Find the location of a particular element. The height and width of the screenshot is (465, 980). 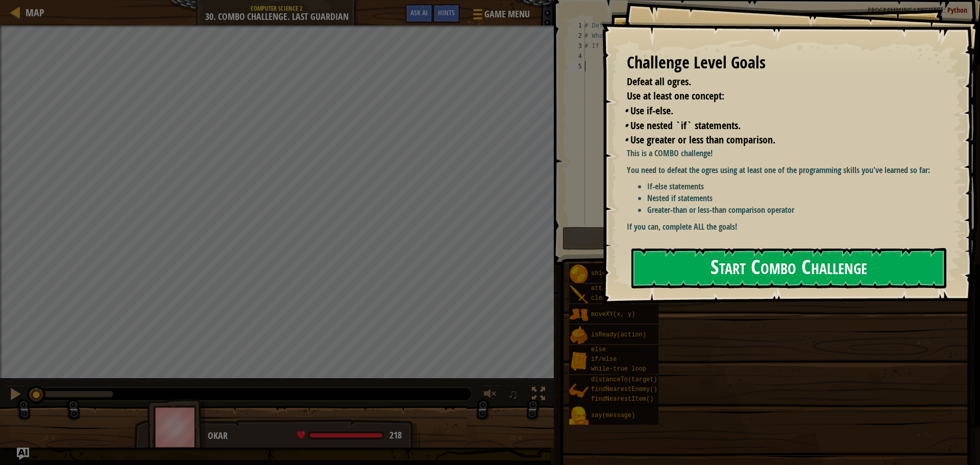

span: Ask AI is located at coordinates (419, 12).